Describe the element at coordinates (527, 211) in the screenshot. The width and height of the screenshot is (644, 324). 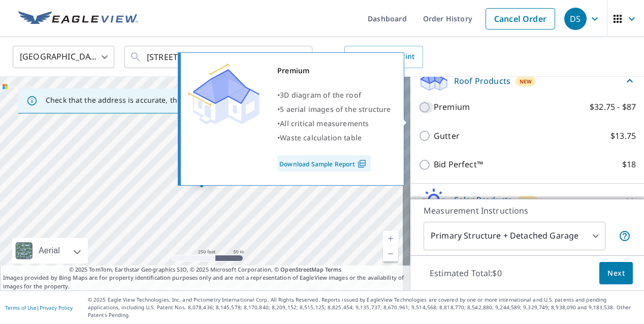
I see `p: Measurement Instructions` at that location.